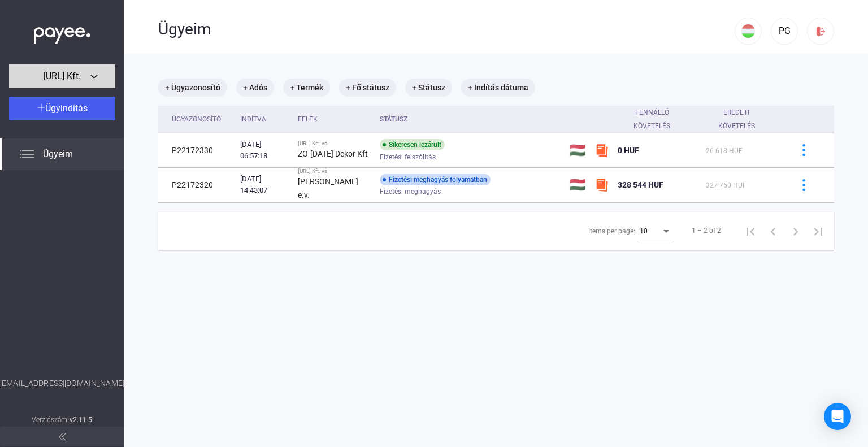  I want to click on button: Previous page, so click(772, 230).